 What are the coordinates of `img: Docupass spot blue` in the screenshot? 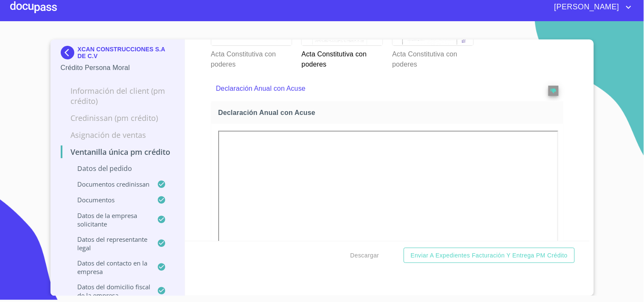 It's located at (69, 52).